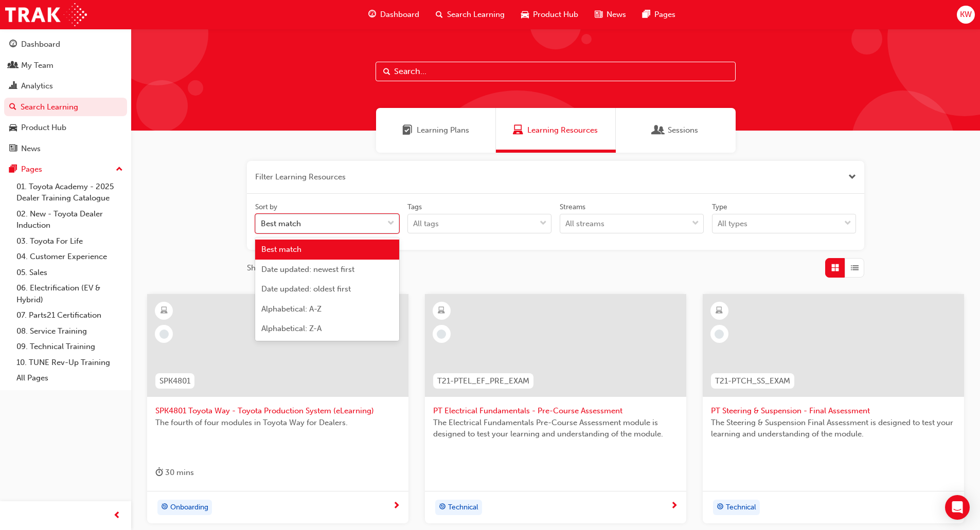  What do you see at coordinates (278, 410) in the screenshot?
I see `span: SPK4801 Toyota Way - Toyota Production System (eLearning)` at bounding box center [278, 410].